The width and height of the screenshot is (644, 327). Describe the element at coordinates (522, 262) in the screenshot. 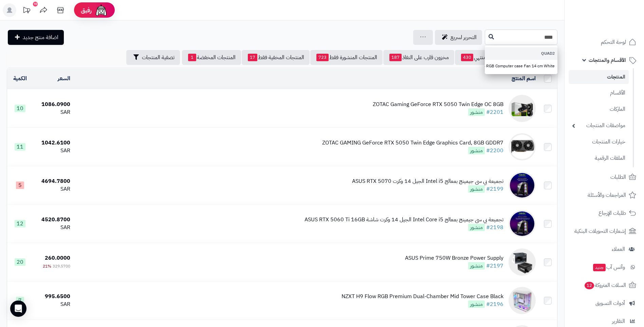

I see `img: ASUS Prime 750W Bronze Power Supply` at that location.